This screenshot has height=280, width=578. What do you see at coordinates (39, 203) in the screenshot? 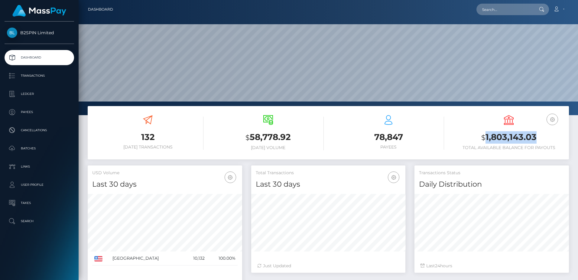
I see `a: Taxes` at bounding box center [39, 203].